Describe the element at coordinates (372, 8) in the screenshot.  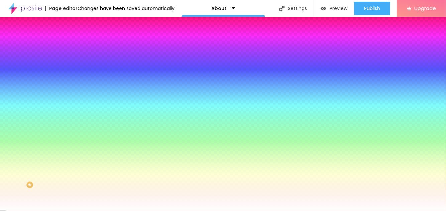
I see `button: Publish` at that location.